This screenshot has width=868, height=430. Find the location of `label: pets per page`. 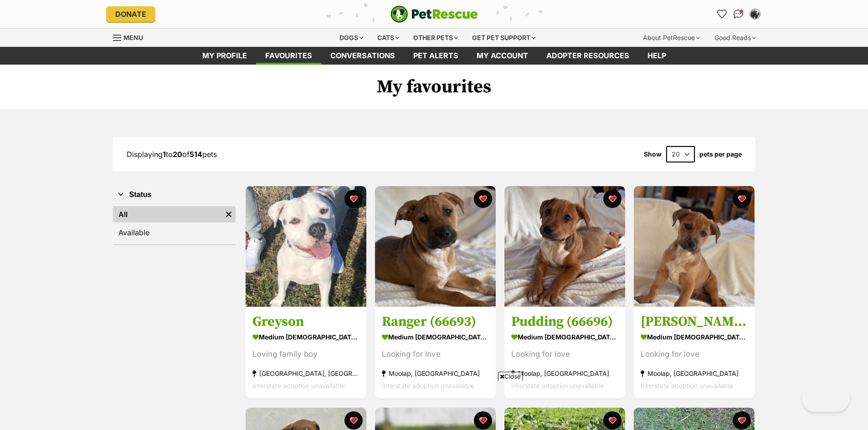

label: pets per page is located at coordinates (721, 154).